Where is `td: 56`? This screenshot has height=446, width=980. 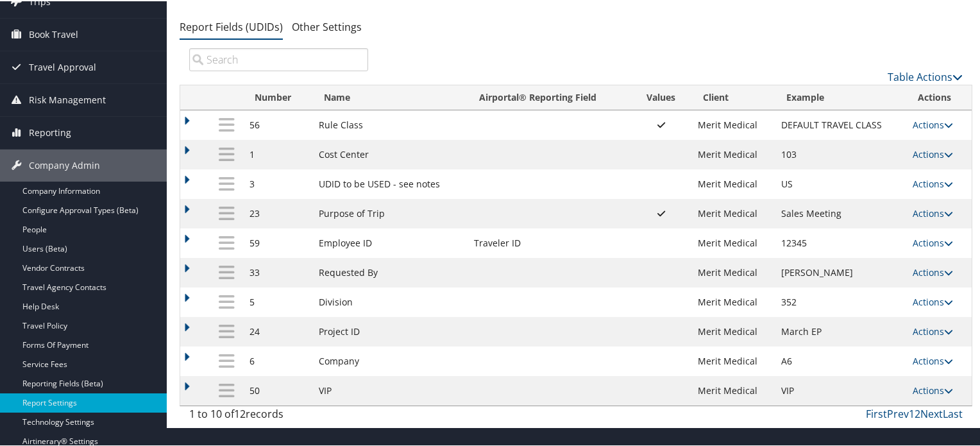
td: 56 is located at coordinates (278, 124).